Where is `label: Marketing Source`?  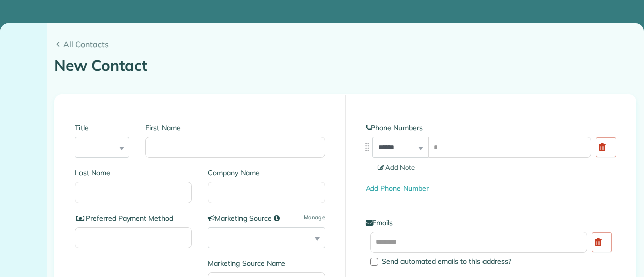
label: Marketing Source is located at coordinates (266, 218).